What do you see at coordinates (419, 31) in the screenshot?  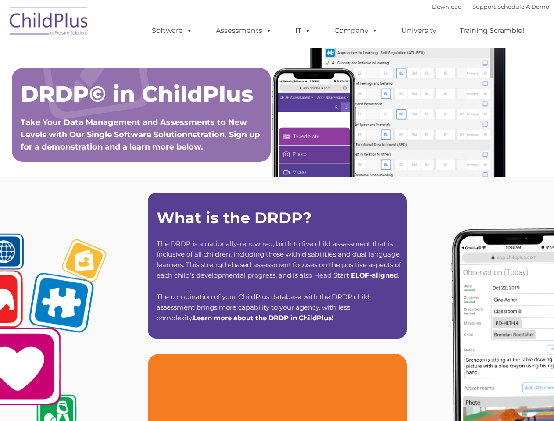 I see `a: University` at bounding box center [419, 31].